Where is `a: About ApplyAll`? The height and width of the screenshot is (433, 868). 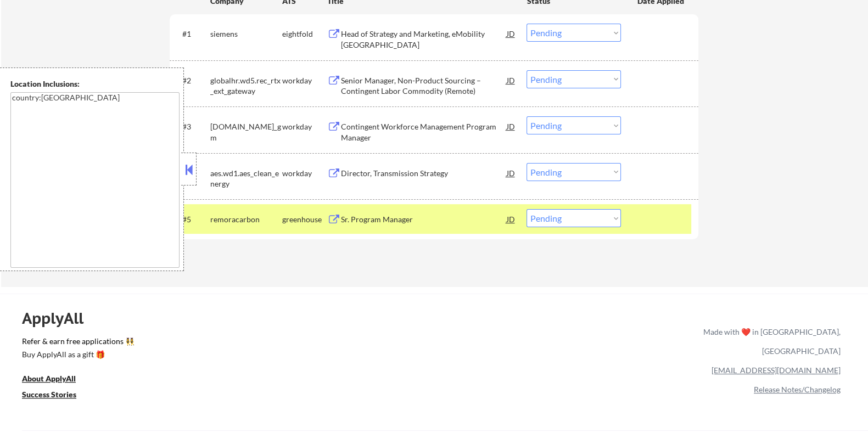
a: About ApplyAll is located at coordinates (57, 380).